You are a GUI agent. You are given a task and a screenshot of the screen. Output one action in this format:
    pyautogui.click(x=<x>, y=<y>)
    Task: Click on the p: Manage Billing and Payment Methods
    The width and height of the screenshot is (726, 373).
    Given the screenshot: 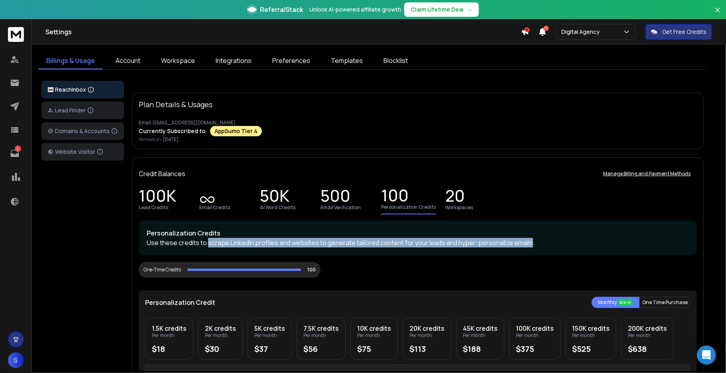 What is the action you would take?
    pyautogui.click(x=647, y=174)
    